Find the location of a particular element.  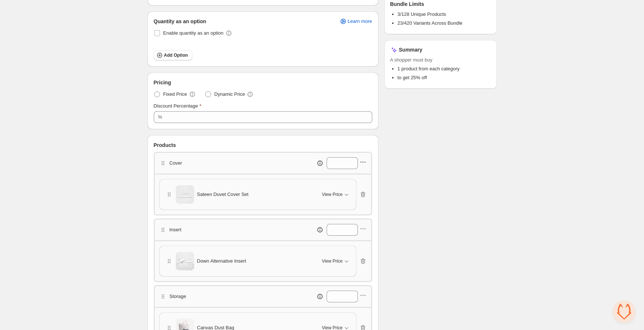

p: Insert is located at coordinates (175, 230).